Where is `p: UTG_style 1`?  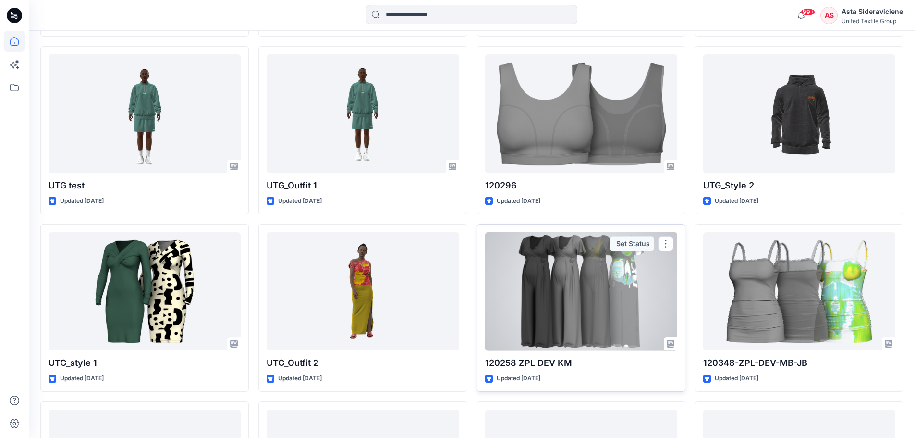
p: UTG_style 1 is located at coordinates (145, 363).